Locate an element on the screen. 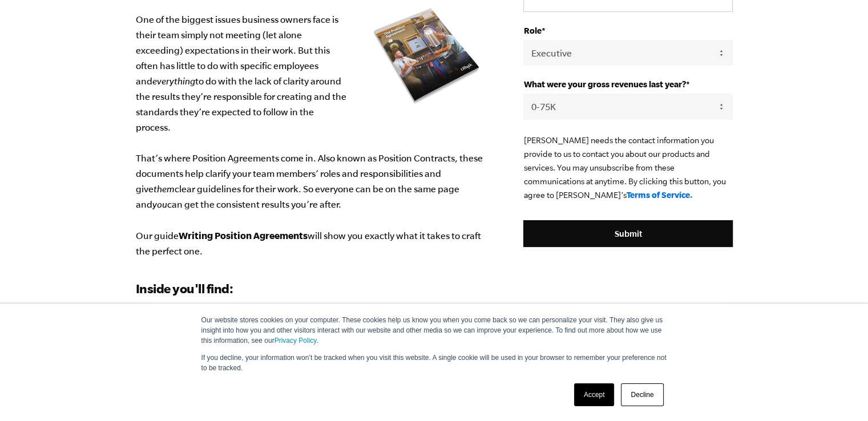  a: Decline is located at coordinates (642, 395).